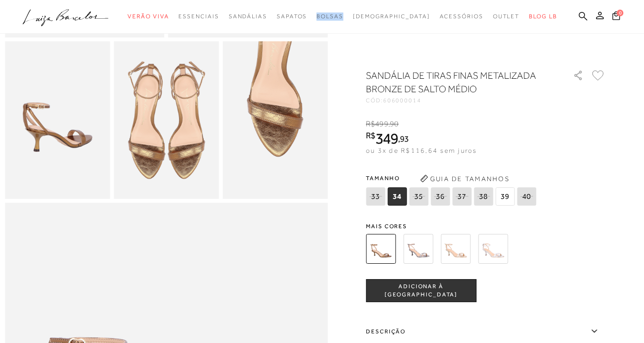 This screenshot has width=644, height=343. What do you see at coordinates (456, 82) in the screenshot?
I see `h1: SANDÁLIA DE TIRAS FINAS METALIZADA BRONZE DE SALTO MÉDIO` at bounding box center [456, 82].